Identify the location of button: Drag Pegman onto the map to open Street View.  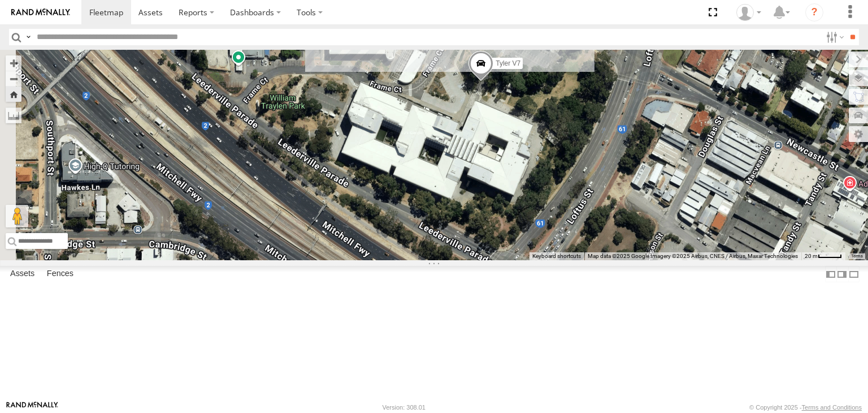
(17, 216).